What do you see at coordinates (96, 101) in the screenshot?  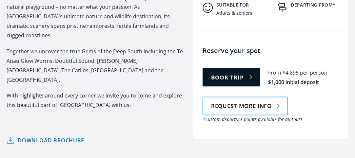 I see `p: With highlights around every corner we invite you to come and explore this beautiful part of [GEO...` at bounding box center [96, 101].